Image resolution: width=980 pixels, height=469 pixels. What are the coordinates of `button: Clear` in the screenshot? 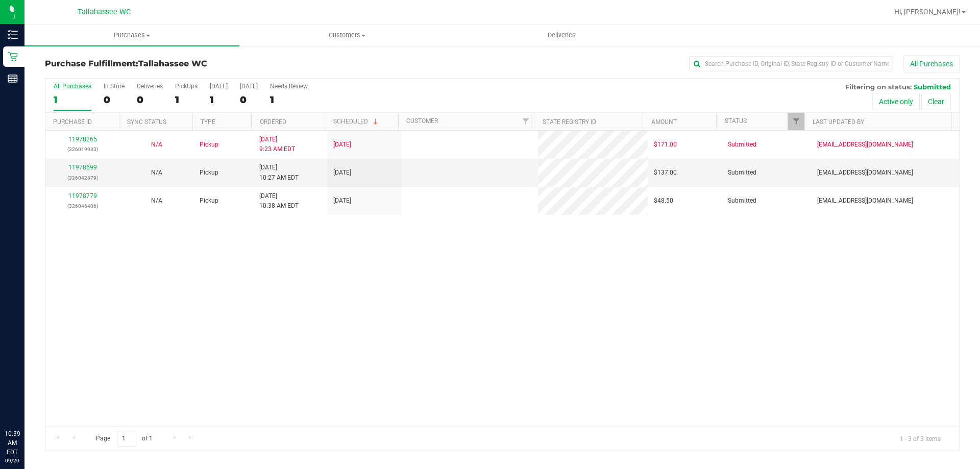 It's located at (936, 101).